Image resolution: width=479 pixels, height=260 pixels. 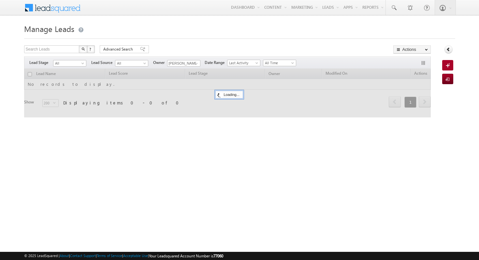 What do you see at coordinates (218, 255) in the screenshot?
I see `span: 77060` at bounding box center [218, 255].